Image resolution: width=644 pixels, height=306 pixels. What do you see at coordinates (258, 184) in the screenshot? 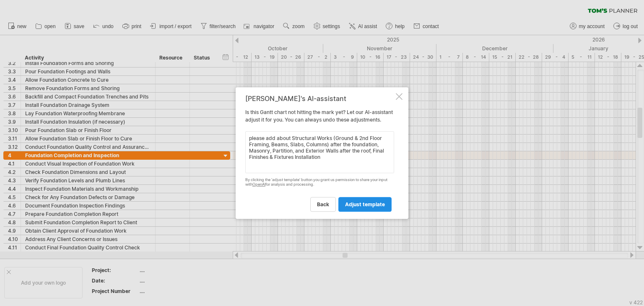
I see `a: OpenAI` at bounding box center [258, 184].